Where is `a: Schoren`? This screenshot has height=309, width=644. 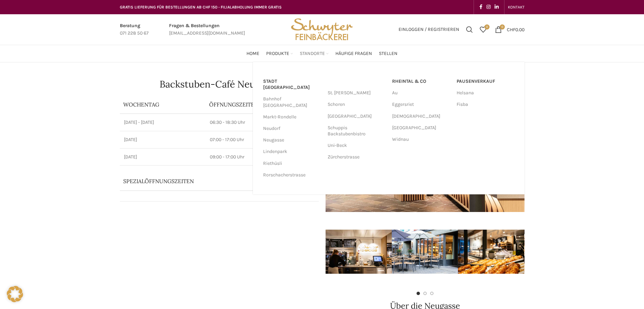 a: Schoren is located at coordinates (356, 105).